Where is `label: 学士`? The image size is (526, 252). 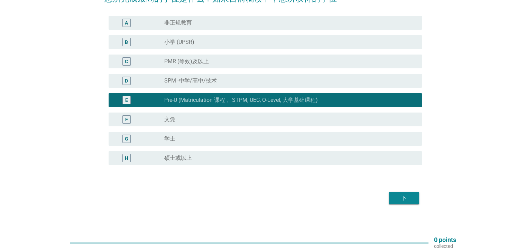
label: 学士 is located at coordinates (170, 139).